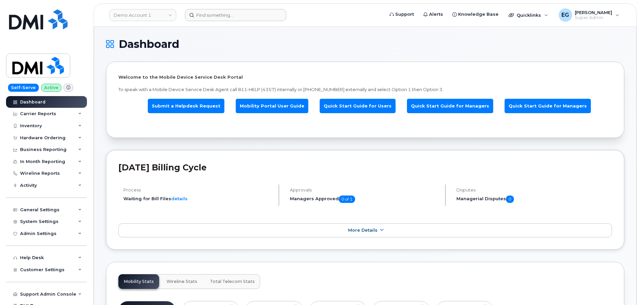  I want to click on a: details, so click(179, 198).